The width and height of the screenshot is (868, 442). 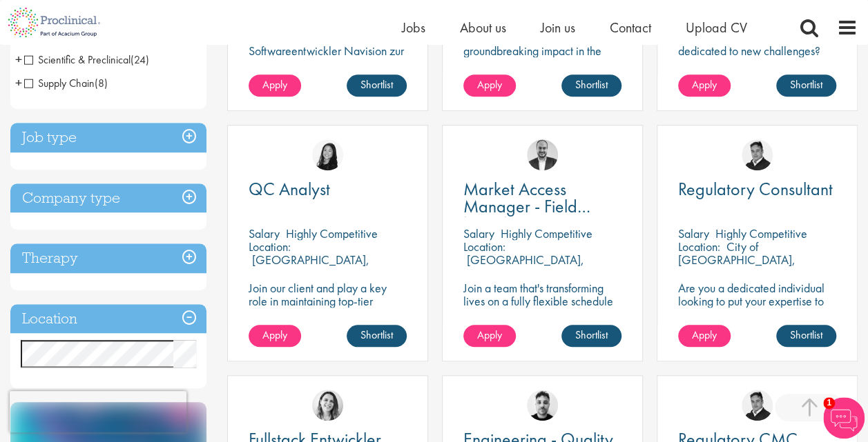 What do you see at coordinates (716, 28) in the screenshot?
I see `a: Upload CV` at bounding box center [716, 28].